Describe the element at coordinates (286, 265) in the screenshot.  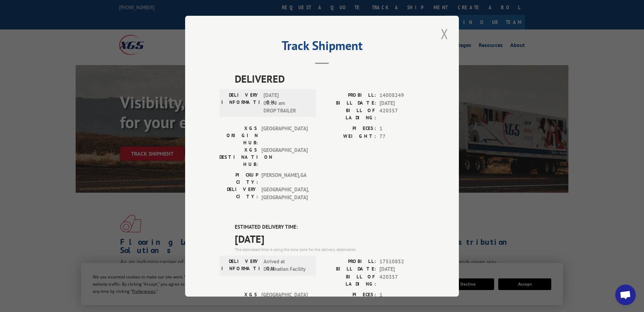
I see `span: Arrived at Destination Facility` at that location.